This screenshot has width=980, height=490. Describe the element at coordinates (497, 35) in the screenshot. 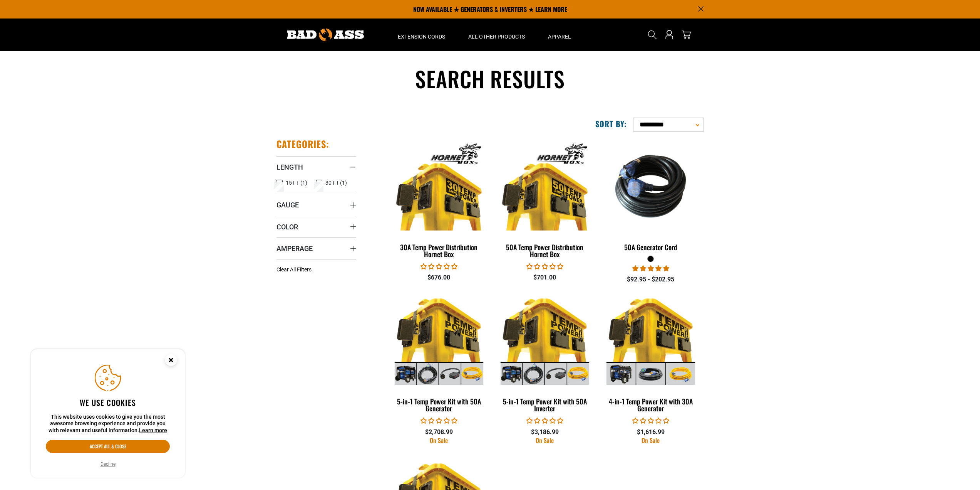

I see `summary: All Other Products` at that location.